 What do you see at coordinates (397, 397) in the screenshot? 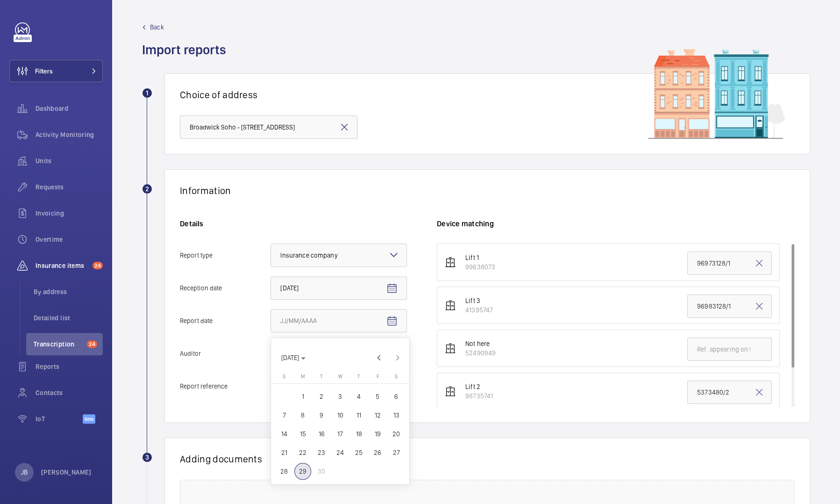
I see `button: September 6, 2025` at bounding box center [397, 397].